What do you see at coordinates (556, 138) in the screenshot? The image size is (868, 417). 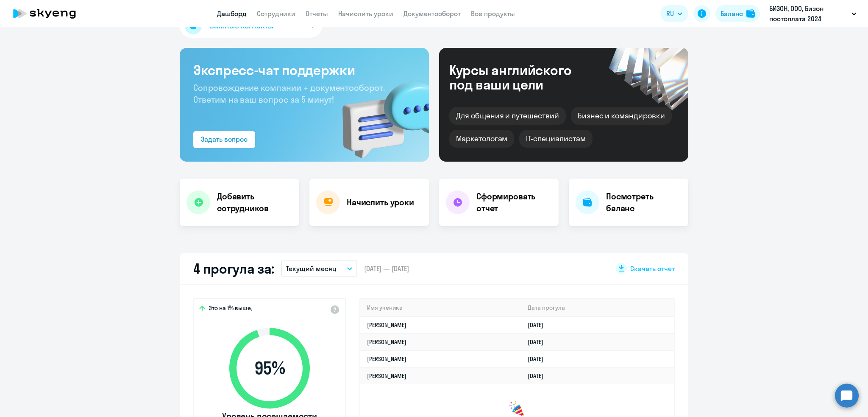 I see `div: IT-специалистам` at bounding box center [556, 138].